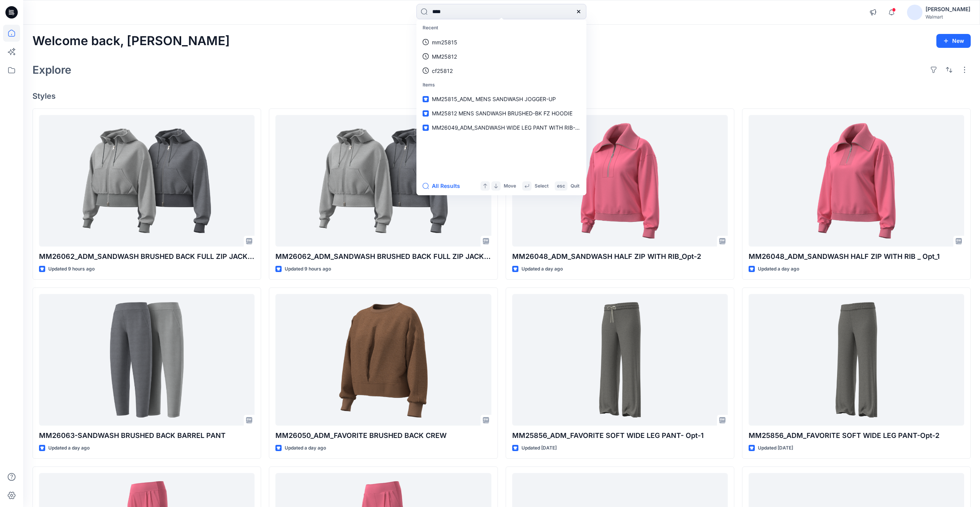 The height and width of the screenshot is (507, 980). I want to click on p: MM25812, so click(444, 56).